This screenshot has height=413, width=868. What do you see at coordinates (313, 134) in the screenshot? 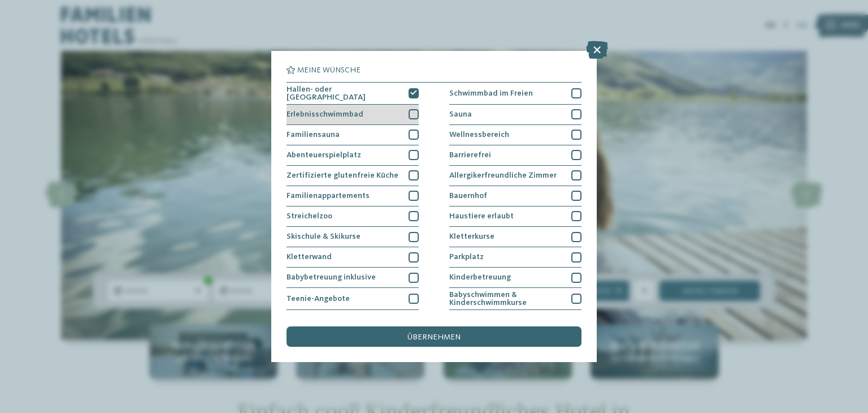
I see `span: Familiensauna` at bounding box center [313, 134].